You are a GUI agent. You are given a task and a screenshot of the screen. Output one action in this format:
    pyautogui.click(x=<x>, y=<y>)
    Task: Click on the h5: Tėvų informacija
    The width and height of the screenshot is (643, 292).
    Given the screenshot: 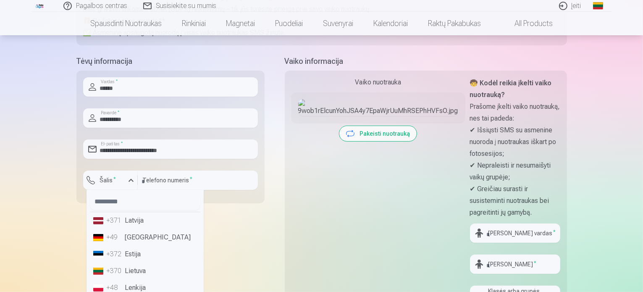 What is the action you would take?
    pyautogui.click(x=171, y=61)
    